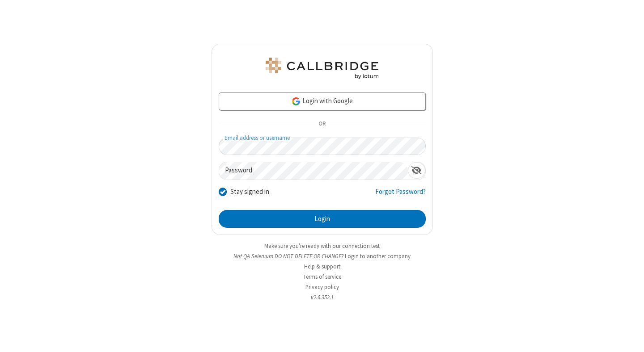 The image size is (644, 352). What do you see at coordinates (322, 101) in the screenshot?
I see `a: Login with Google` at bounding box center [322, 101].